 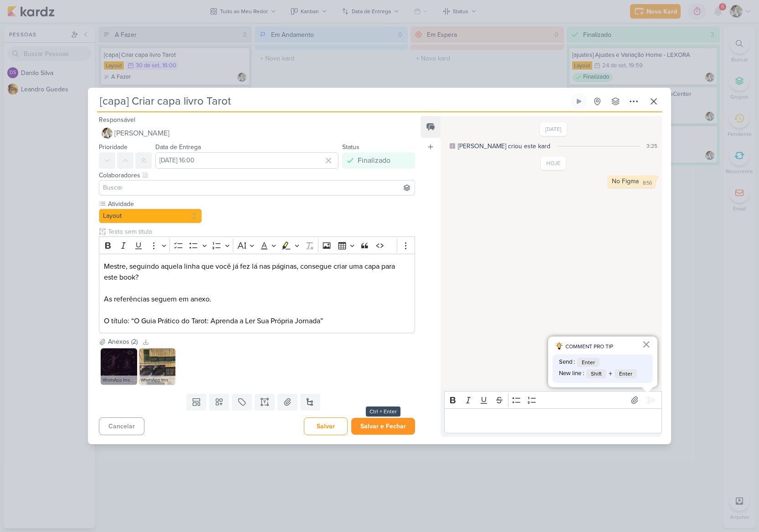 What do you see at coordinates (567, 363) in the screenshot?
I see `span: Send :` at bounding box center [567, 363].